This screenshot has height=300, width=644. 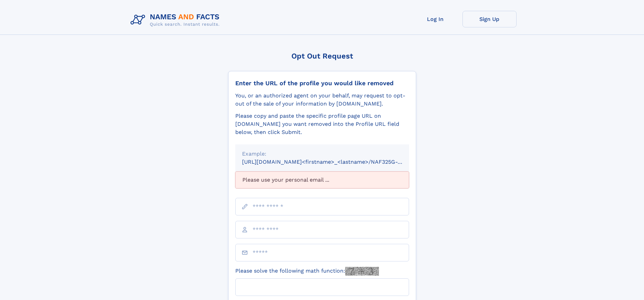 What do you see at coordinates (322, 180) in the screenshot?
I see `div: Please use your personal email ...` at bounding box center [322, 180].